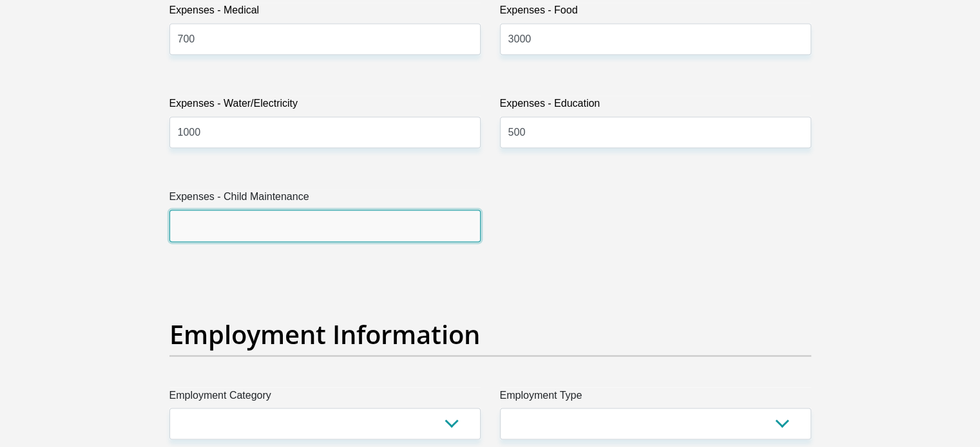 Image resolution: width=980 pixels, height=447 pixels. What do you see at coordinates (324, 132) in the screenshot?
I see `input: Expenses - Water/Electricity` at bounding box center [324, 132].